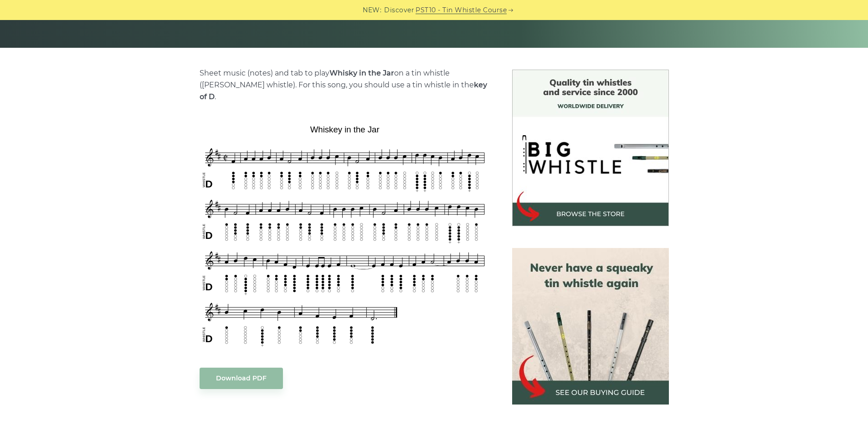 This screenshot has width=868, height=430. What do you see at coordinates (461, 10) in the screenshot?
I see `a: PST10 - Tin Whistle Course` at bounding box center [461, 10].